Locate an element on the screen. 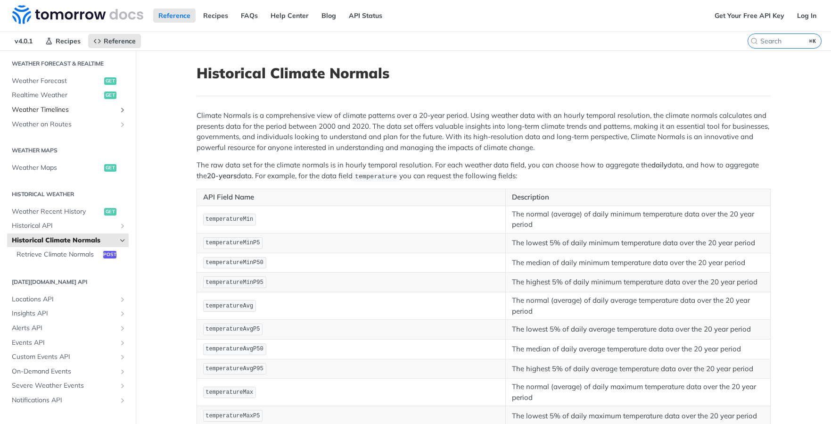  p: The normal (average) of daily maximum temperature data over the 20 year period is located at coordinates (638, 392).